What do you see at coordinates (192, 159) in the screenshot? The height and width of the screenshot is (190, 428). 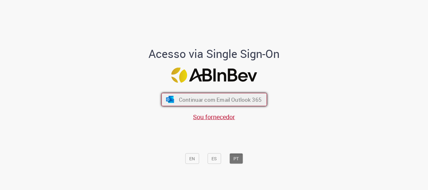 I see `button: EN` at bounding box center [192, 159].